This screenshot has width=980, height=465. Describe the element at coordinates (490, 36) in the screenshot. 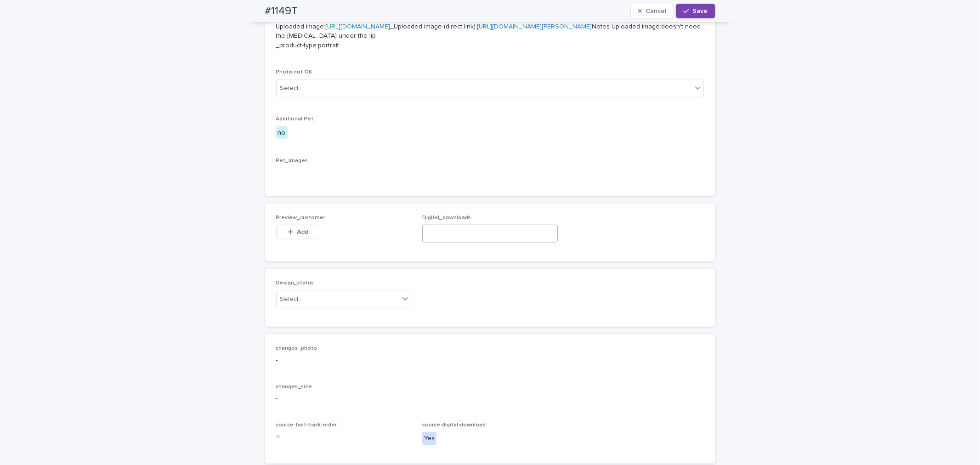

I see `p: Uploaded image: _Uploaded image (direct link): Notes Uploaded image:doesn't need the [MEDICAL_DAT...` at that location.